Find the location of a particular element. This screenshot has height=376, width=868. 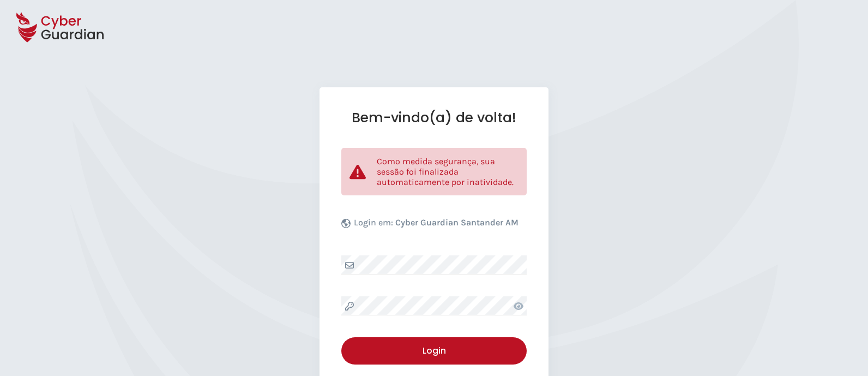

button: Login is located at coordinates (434, 351).